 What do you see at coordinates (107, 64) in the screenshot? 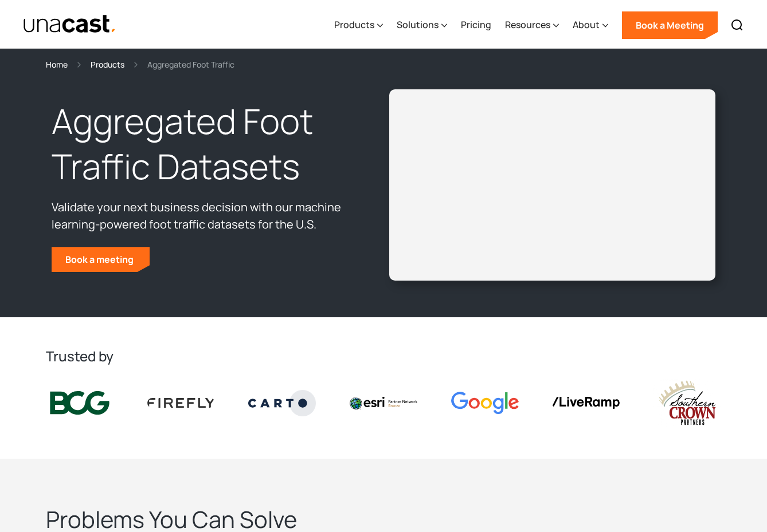
I see `a: Products` at bounding box center [107, 64].